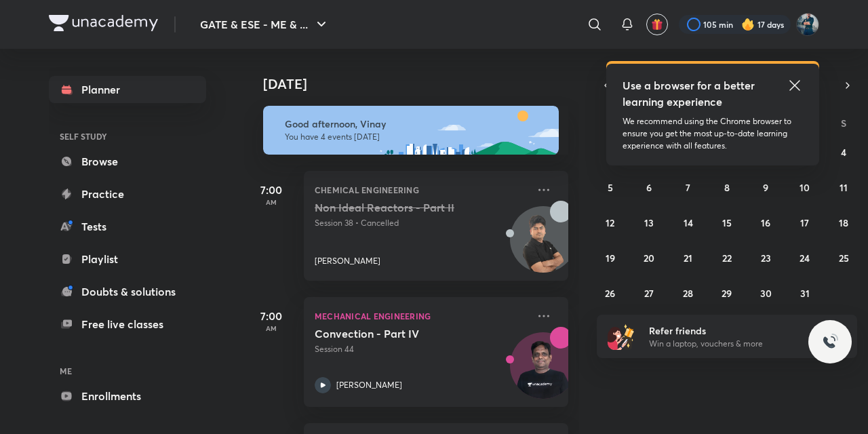  I want to click on abbr: October 15, 2025, so click(727, 223).